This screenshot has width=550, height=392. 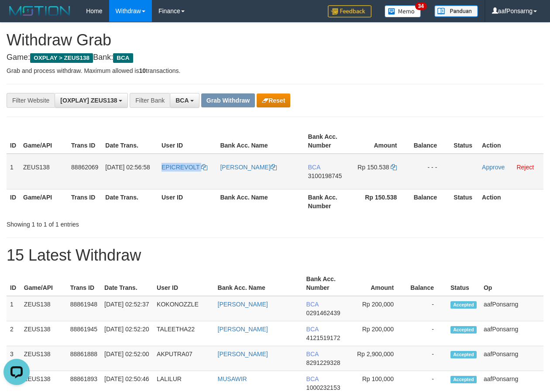 I want to click on p: Grab and process withdraw. Maximum allowed is transactions., so click(x=275, y=71).